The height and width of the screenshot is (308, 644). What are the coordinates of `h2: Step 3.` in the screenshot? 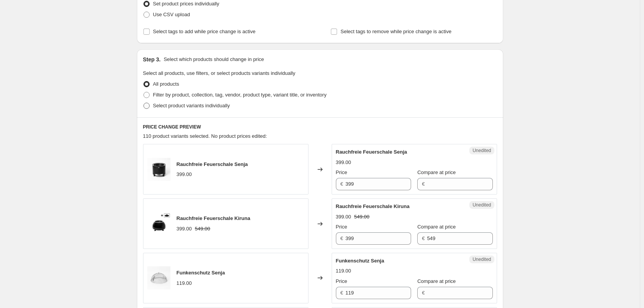 It's located at (152, 60).